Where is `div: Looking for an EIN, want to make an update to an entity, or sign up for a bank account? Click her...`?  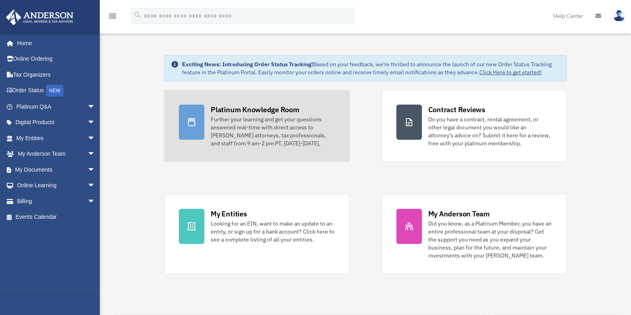 div: Looking for an EIN, want to make an update to an entity, or sign up for a bank account? Click her... is located at coordinates (273, 232).